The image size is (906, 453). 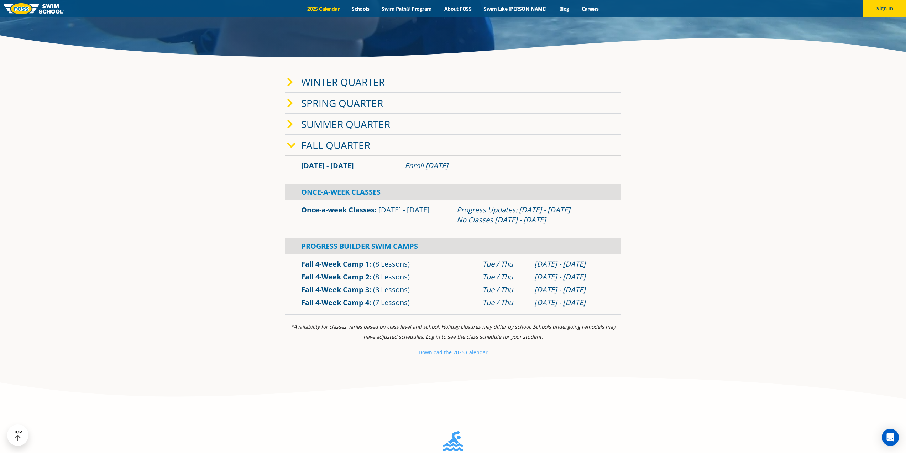 What do you see at coordinates (453, 352) in the screenshot?
I see `a: Download the 2025 Calendar` at bounding box center [453, 352].